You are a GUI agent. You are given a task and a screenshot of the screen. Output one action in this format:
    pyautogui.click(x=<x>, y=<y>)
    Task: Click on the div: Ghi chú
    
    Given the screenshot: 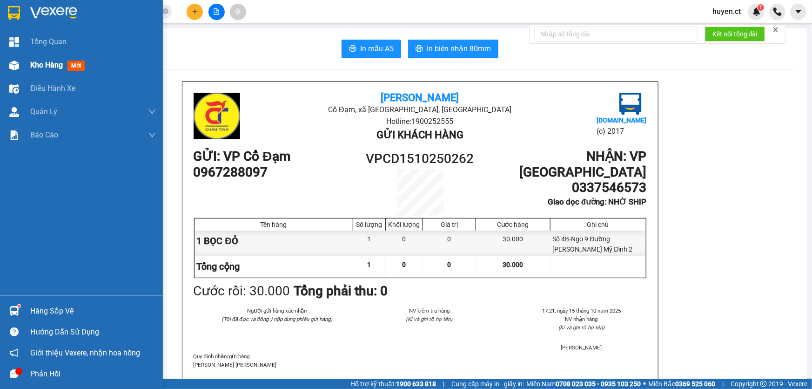 What is the action you would take?
    pyautogui.click(x=598, y=224)
    